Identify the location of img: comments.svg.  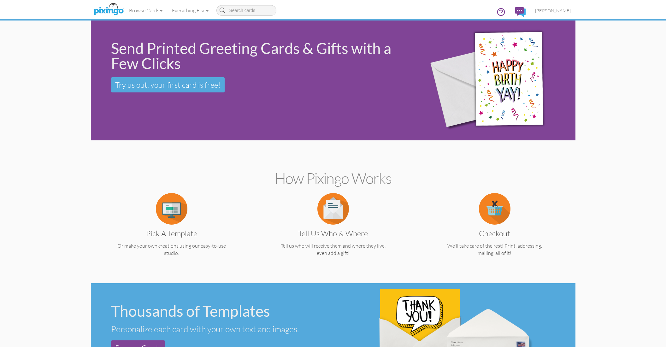
(520, 12).